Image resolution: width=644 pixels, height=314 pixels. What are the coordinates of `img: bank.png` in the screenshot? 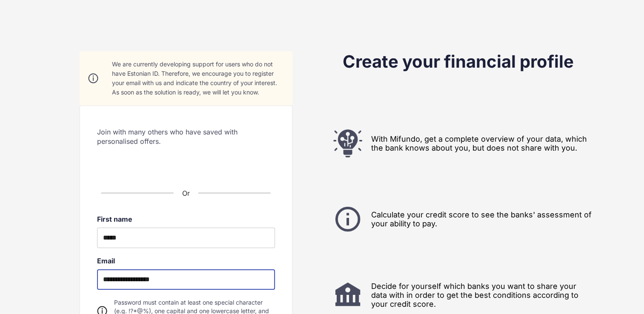 It's located at (348, 295).